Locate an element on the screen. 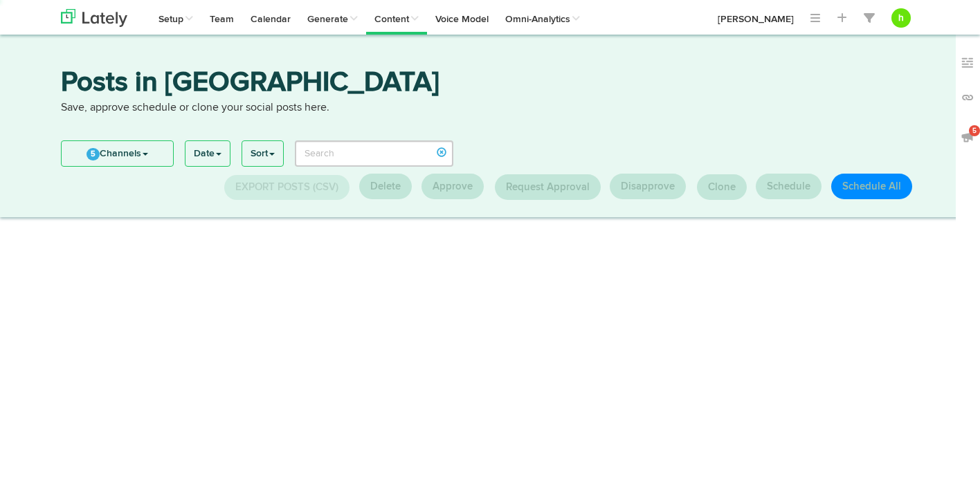 The image size is (980, 498). input: Search is located at coordinates (373, 153).